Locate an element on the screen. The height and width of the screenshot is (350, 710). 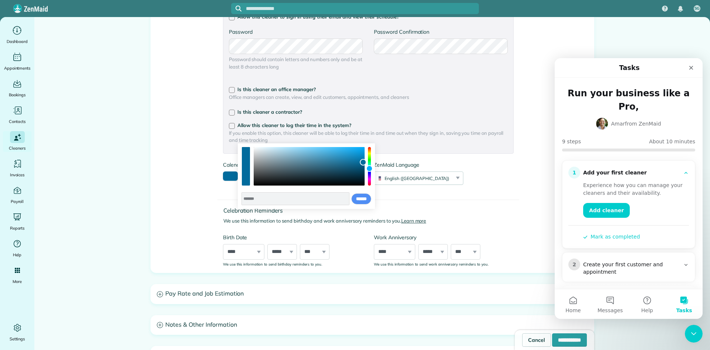
div: Run your business like a Pro, is located at coordinates (74, 42).